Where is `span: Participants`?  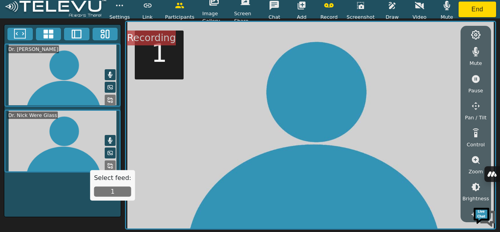 span: Participants is located at coordinates (180, 17).